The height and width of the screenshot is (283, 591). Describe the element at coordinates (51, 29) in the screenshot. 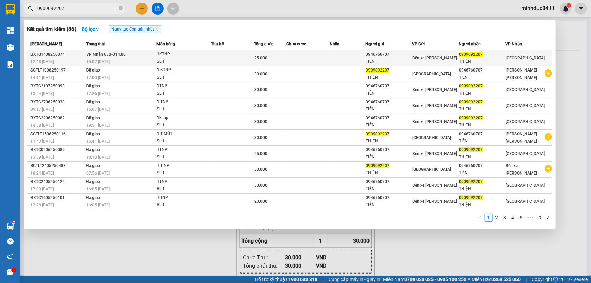

I see `h3: Kết quả tìm kiếm ( 86 )` at that location.